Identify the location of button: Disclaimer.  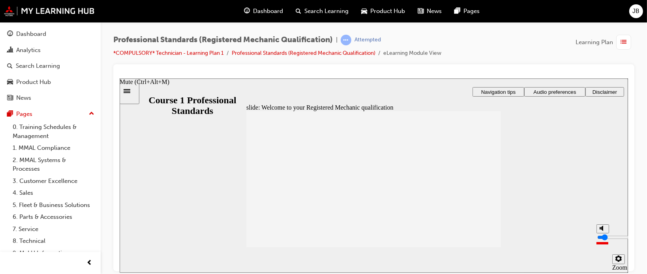
(485, 13).